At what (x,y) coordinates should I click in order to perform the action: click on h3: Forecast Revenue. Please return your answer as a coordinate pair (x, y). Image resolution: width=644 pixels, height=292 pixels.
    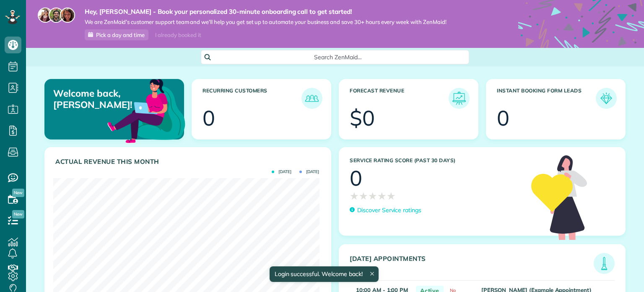
    Looking at the image, I should click on (400, 98).